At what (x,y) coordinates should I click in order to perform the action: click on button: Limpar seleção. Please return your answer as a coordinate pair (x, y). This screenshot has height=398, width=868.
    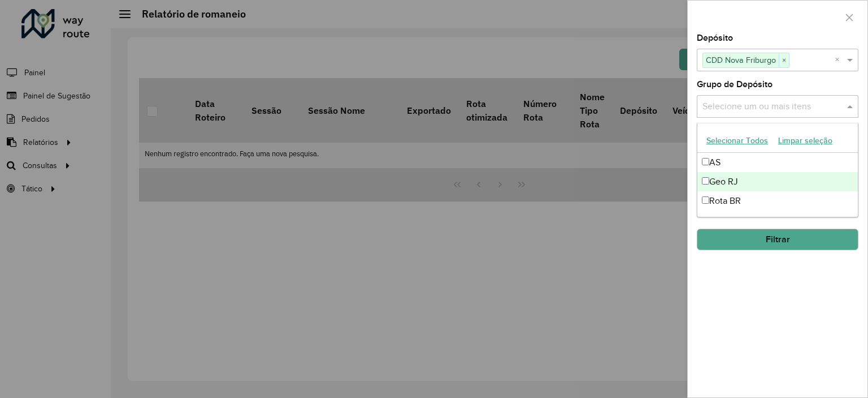
    Looking at the image, I should click on (806, 140).